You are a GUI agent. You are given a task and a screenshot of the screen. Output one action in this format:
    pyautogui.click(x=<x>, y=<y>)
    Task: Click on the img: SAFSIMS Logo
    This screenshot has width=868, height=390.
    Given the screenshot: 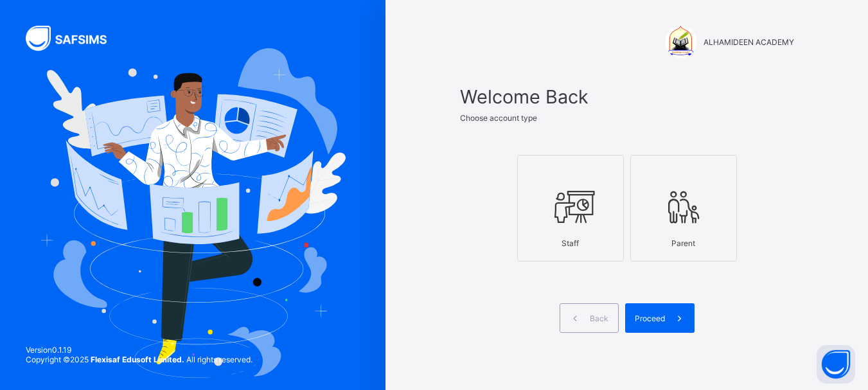 What is the action you would take?
    pyautogui.click(x=74, y=38)
    